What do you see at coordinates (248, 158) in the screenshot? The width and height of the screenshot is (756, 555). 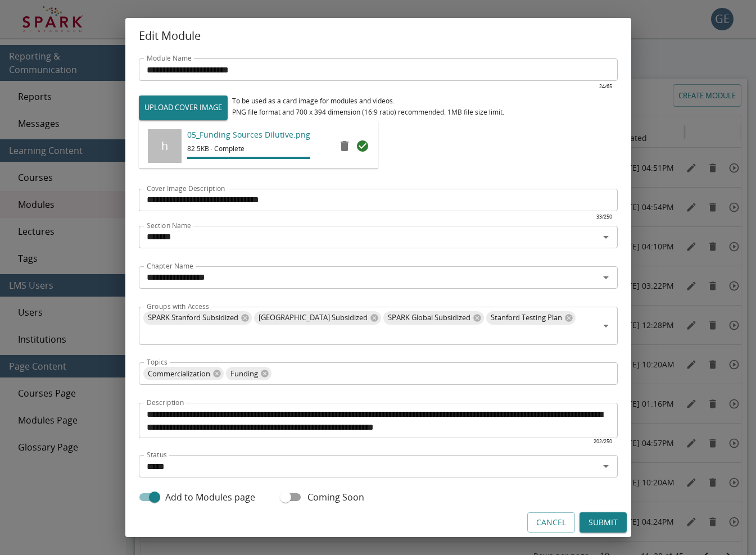 I see `span: File upload progress` at bounding box center [248, 158].